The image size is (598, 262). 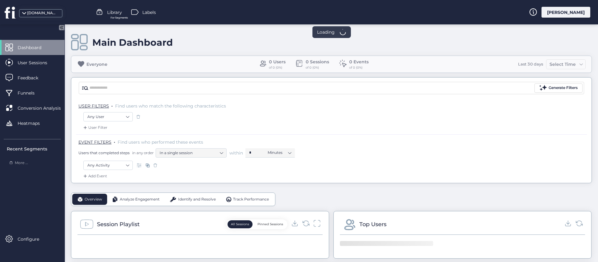 What do you see at coordinates (104, 153) in the screenshot?
I see `span: Users that completed steps` at bounding box center [104, 153].